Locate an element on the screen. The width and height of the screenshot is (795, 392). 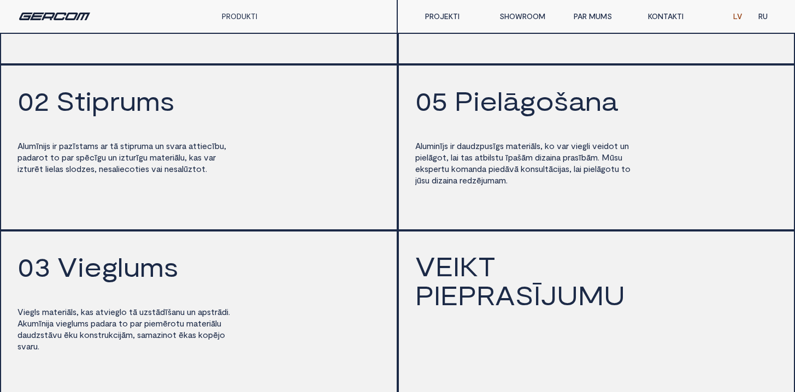
span: Ī is located at coordinates (537, 295).